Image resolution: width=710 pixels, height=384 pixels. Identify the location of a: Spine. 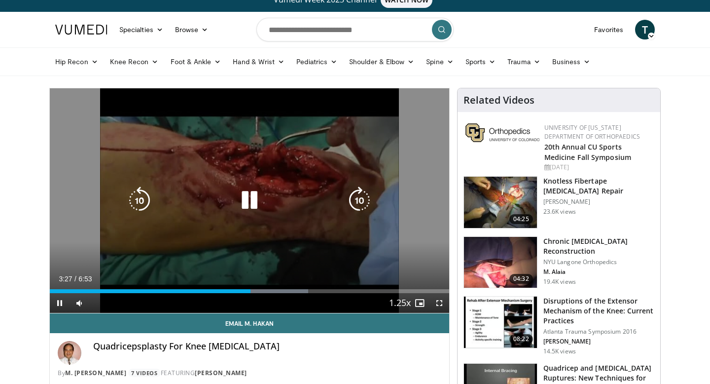
(439, 62).